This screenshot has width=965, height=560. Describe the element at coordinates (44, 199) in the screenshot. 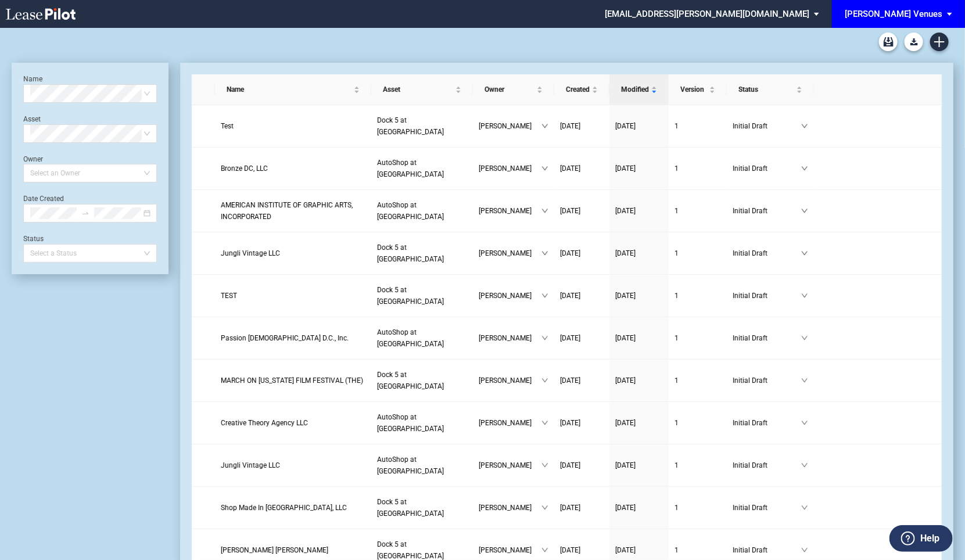

I see `label: Date Created` at that location.